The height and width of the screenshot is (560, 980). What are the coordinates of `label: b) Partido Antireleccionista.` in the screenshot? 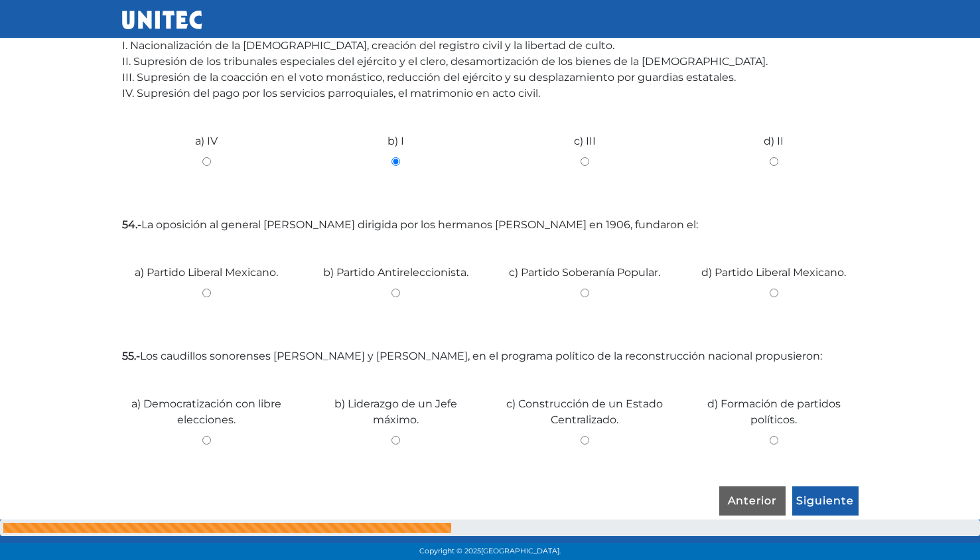 It's located at (395, 273).